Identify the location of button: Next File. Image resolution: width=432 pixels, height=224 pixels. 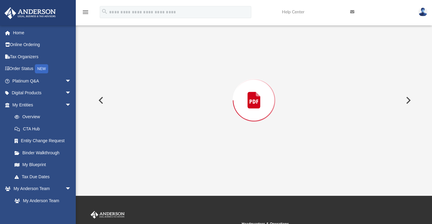
(408, 100).